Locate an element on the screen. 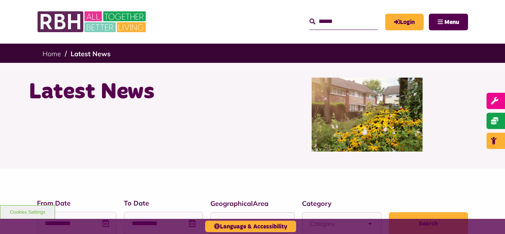  label: To Date is located at coordinates (163, 203).